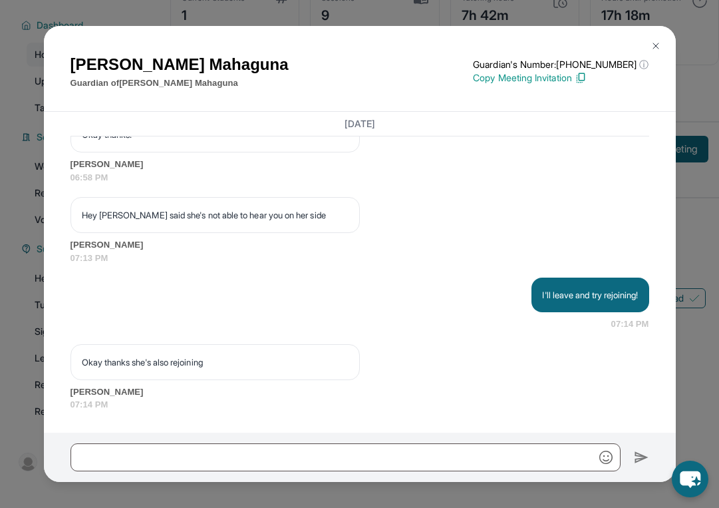 This screenshot has width=719, height=508. What do you see at coordinates (690, 478) in the screenshot?
I see `button: chat-button` at bounding box center [690, 478].